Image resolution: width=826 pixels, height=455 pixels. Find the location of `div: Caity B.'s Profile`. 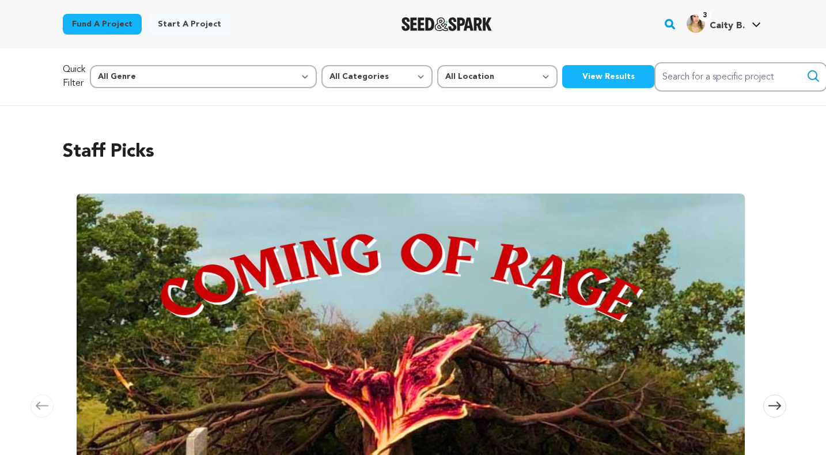

div: Caity B.'s Profile is located at coordinates (715, 24).